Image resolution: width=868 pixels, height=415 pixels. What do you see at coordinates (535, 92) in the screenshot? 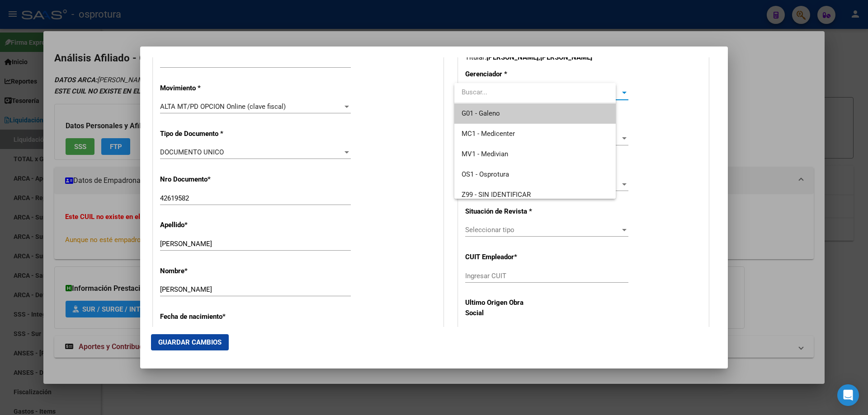
I see `input: dropdown search` at bounding box center [535, 92].